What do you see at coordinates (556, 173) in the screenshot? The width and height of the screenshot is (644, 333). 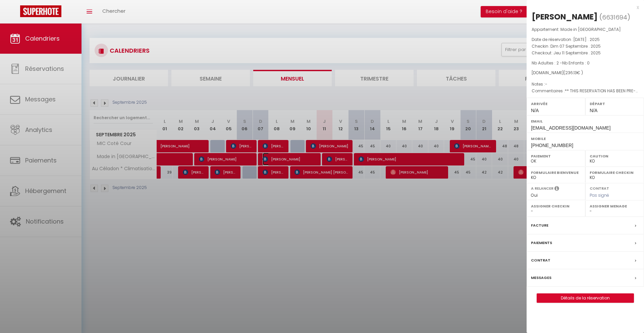 I see `label: Formulaire Bienvenue` at bounding box center [556, 173].